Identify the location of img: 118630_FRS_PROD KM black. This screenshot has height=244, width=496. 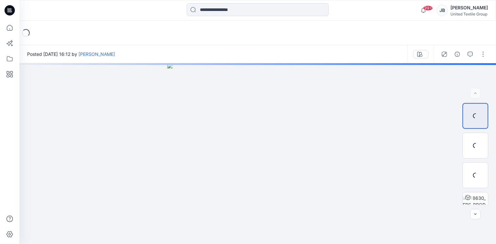
(475, 205).